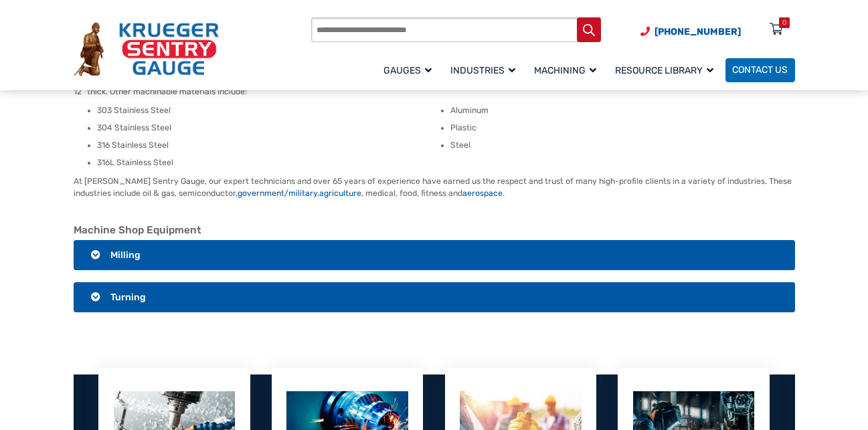 The image size is (868, 430). I want to click on li: Steel, so click(622, 145).